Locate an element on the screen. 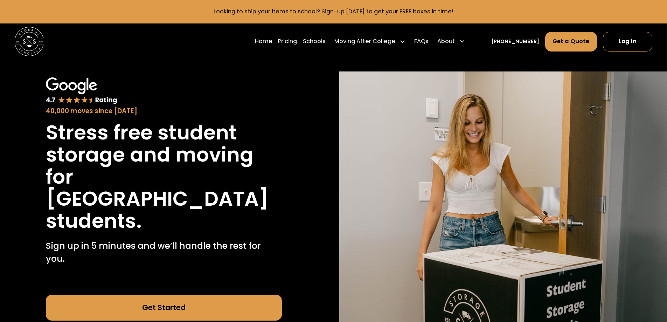  a: Get Started is located at coordinates (164, 307).